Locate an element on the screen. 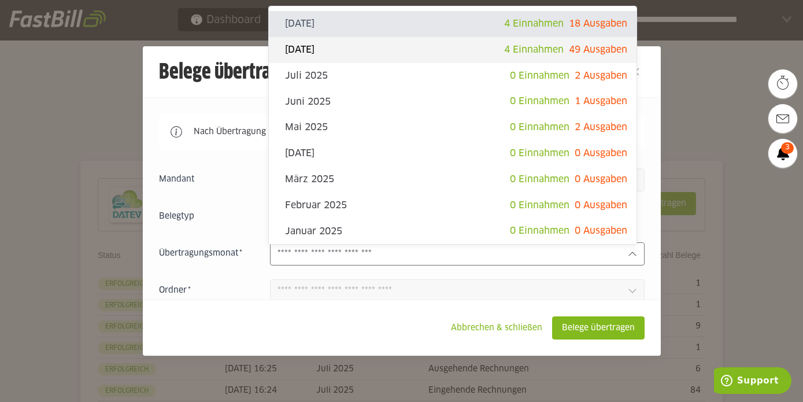 Image resolution: width=803 pixels, height=402 pixels. sl-option: Juni 2025 is located at coordinates (453, 101).